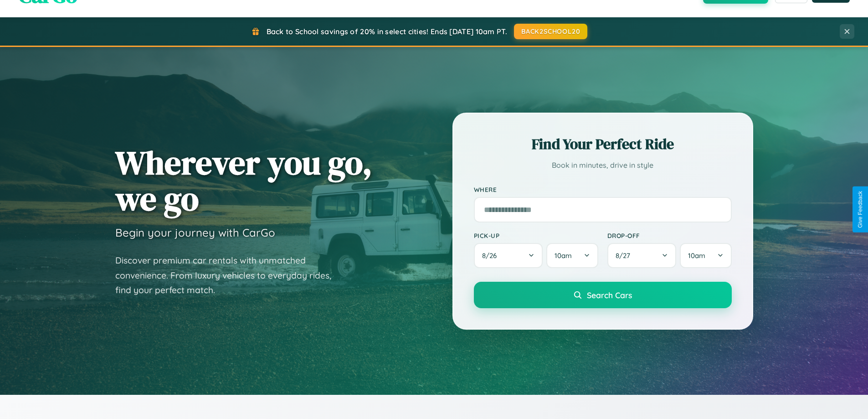 Image resolution: width=868 pixels, height=419 pixels. Describe the element at coordinates (609, 295) in the screenshot. I see `span: Search Cars` at that location.